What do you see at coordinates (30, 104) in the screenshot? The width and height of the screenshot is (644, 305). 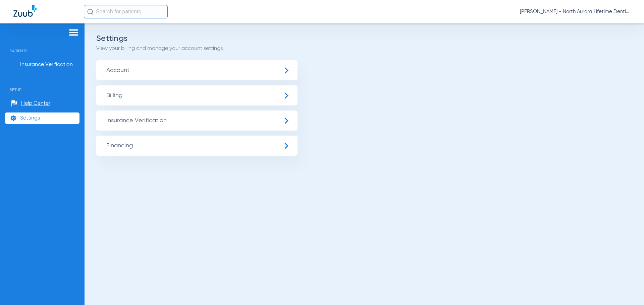 I see `a: Help Center` at bounding box center [30, 104].